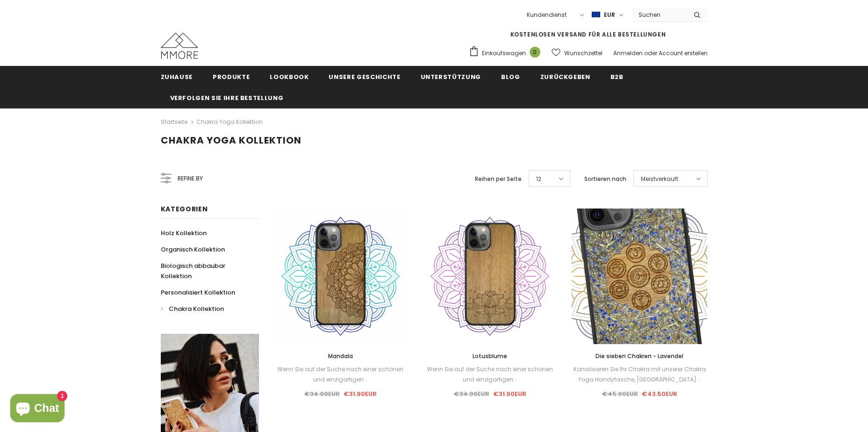 The width and height of the screenshot is (868, 432). I want to click on span: Verfolgen Sie Ihre Bestellung, so click(226, 98).